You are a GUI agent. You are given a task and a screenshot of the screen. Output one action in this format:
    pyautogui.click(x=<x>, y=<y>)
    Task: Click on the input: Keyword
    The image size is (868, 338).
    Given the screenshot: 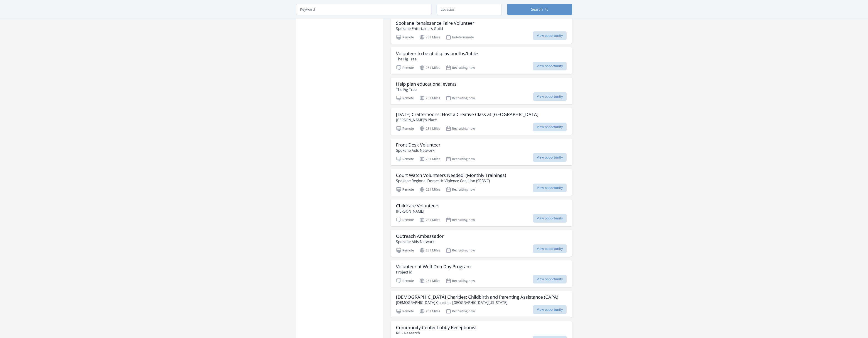 What is the action you would take?
    pyautogui.click(x=364, y=9)
    